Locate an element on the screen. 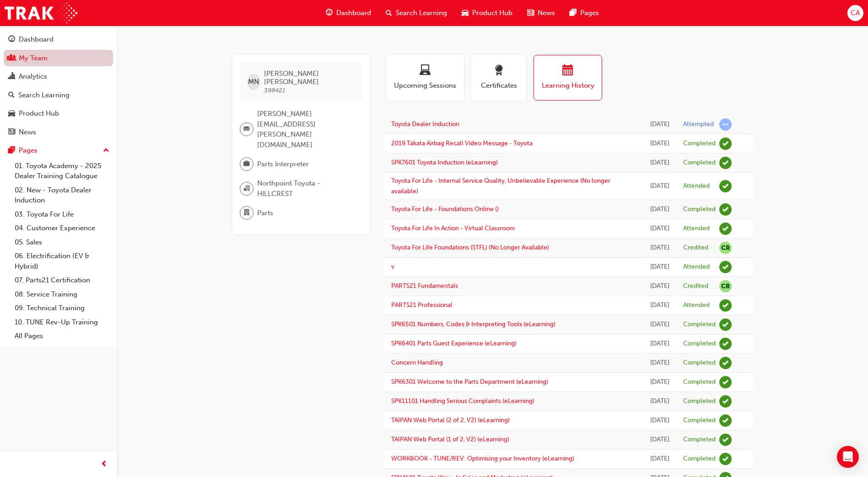  button: Learning History is located at coordinates (568, 78).